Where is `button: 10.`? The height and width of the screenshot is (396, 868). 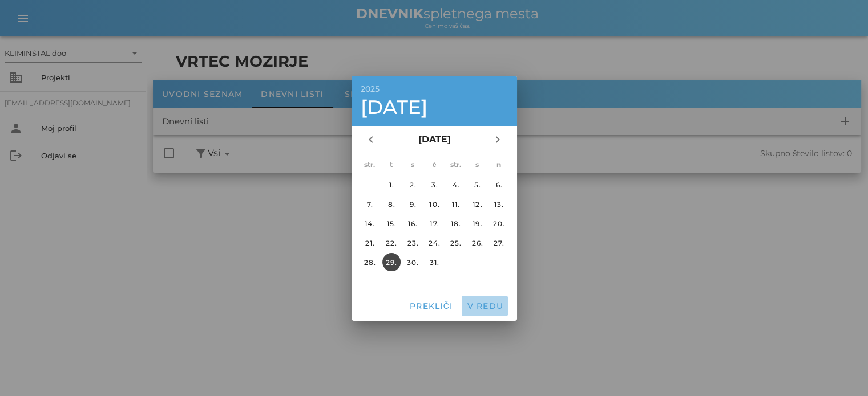 button: 10. is located at coordinates (433, 204).